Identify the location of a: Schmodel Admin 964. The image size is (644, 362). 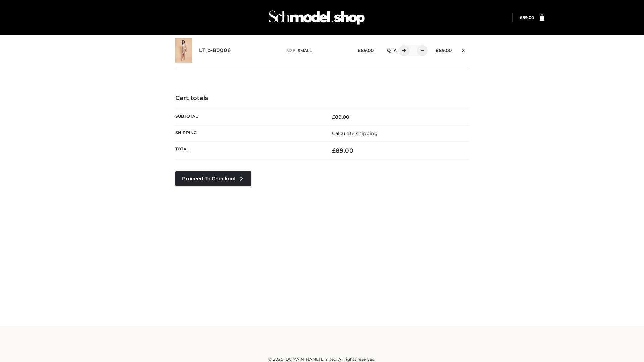
(317, 17).